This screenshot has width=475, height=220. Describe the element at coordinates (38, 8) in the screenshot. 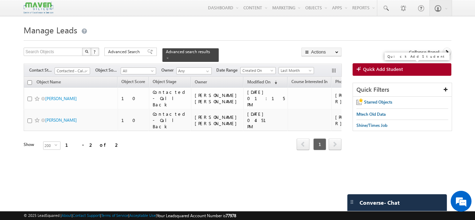

I see `img: Custom Logo` at that location.